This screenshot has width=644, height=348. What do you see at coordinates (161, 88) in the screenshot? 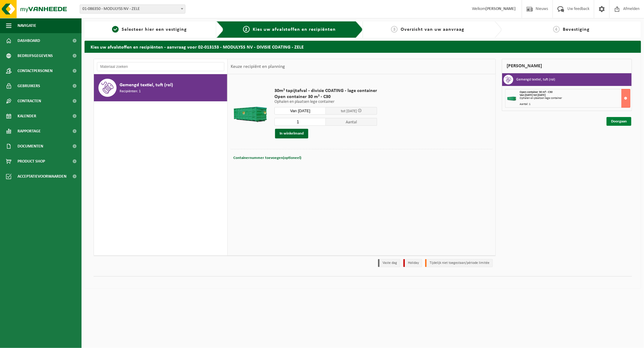
I see `button: Gemengd textiel, tuft (rol) Recipiënten: 1` at bounding box center [161, 88].